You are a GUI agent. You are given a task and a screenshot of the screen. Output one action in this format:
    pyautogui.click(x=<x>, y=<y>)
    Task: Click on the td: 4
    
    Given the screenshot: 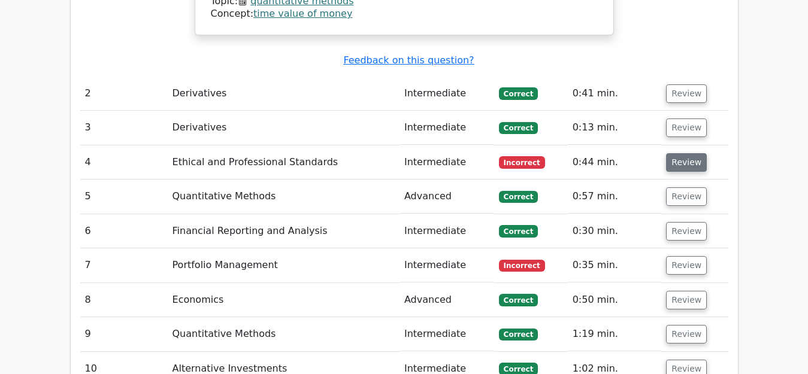 What is the action you would take?
    pyautogui.click(x=124, y=162)
    